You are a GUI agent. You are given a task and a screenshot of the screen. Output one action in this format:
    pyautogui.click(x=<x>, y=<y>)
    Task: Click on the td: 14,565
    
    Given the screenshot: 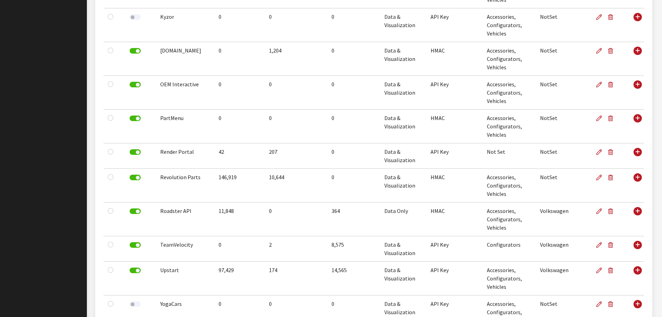 What is the action you would take?
    pyautogui.click(x=354, y=278)
    